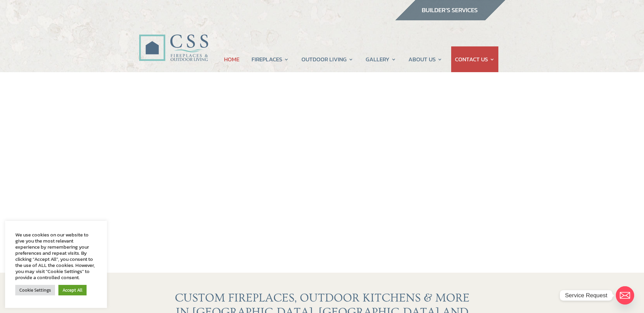  I want to click on img: CSS Fireplaces & Outdoor Living (Formerly Construction Solutions & Supply)- Jacksonville Ormond B..., so click(174, 40).